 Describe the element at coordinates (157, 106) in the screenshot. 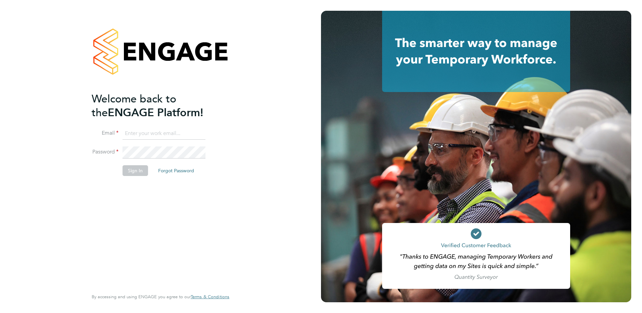

I see `h2: ENGAGE Platform!` at that location.